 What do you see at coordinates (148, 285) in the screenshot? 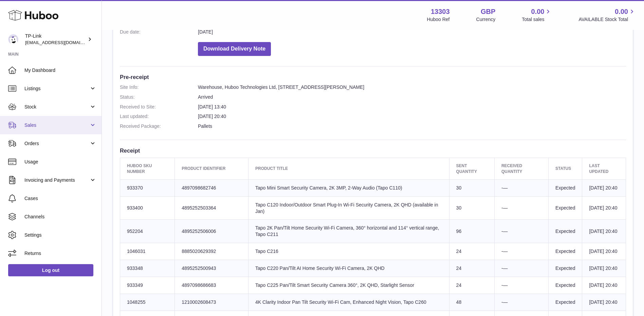
I see `td: 933349` at bounding box center [148, 285].